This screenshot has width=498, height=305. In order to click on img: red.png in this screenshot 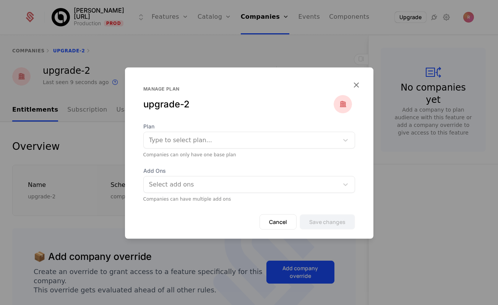, I will do `click(343, 104)`.